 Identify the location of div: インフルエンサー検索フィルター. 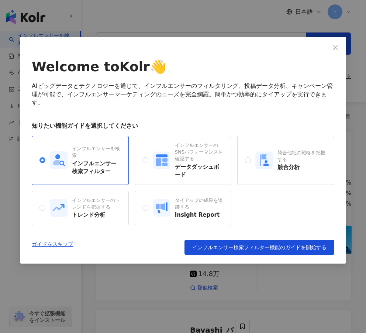
(96, 168).